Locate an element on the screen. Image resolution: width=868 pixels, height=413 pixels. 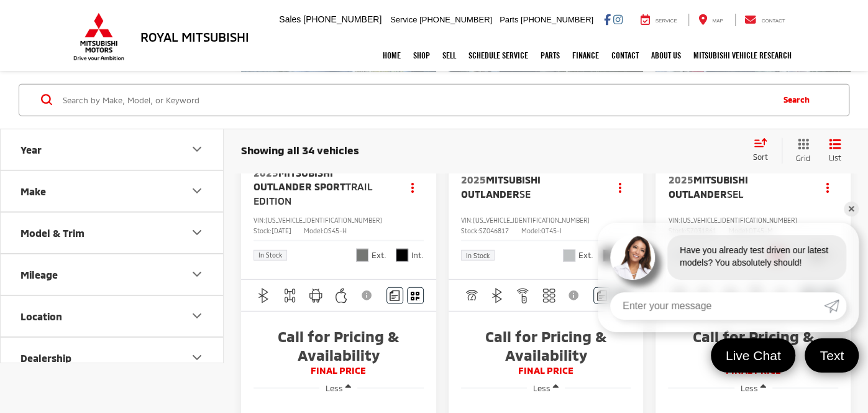
a: Sell is located at coordinates (449, 55).